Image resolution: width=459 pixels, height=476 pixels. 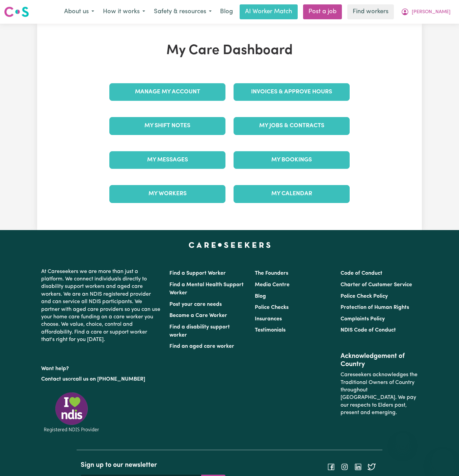 I want to click on a: Media Centre, so click(x=273, y=284).